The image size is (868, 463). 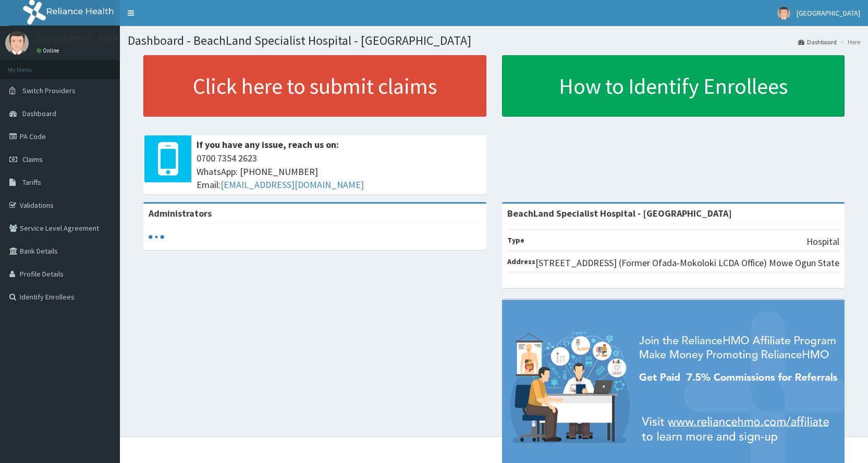 What do you see at coordinates (157, 237) in the screenshot?
I see `svg: audio-loading` at bounding box center [157, 237].